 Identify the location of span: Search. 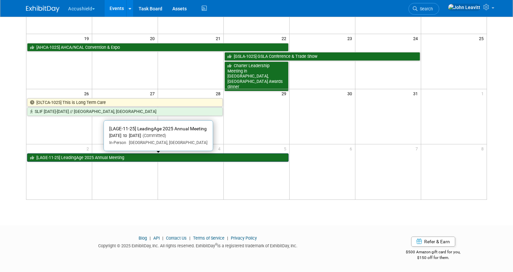
(425, 9).